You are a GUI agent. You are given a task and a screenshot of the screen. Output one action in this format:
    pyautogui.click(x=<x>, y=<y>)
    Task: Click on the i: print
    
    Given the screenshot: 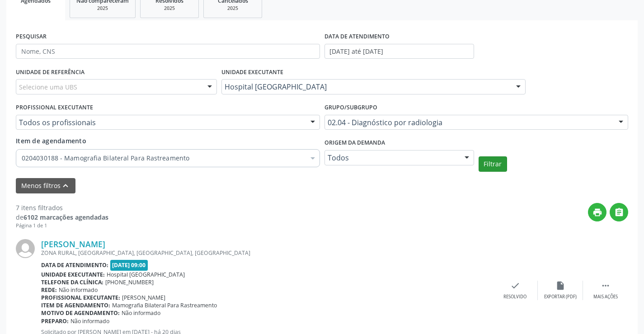 What is the action you would take?
    pyautogui.click(x=597, y=213)
    